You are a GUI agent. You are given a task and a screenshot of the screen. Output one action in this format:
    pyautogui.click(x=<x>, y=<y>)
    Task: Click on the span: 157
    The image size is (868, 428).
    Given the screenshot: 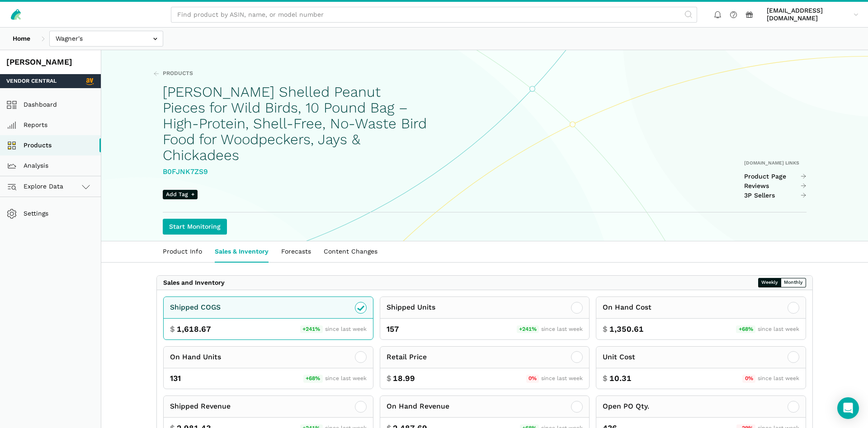 What is the action you would take?
    pyautogui.click(x=392, y=329)
    